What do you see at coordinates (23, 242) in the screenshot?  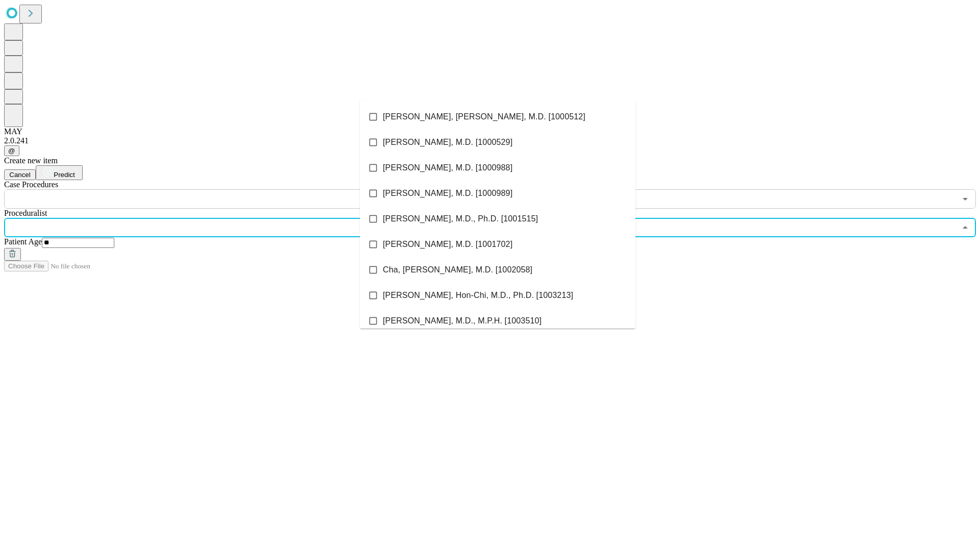 I see `span: Patient Age` at bounding box center [23, 242].